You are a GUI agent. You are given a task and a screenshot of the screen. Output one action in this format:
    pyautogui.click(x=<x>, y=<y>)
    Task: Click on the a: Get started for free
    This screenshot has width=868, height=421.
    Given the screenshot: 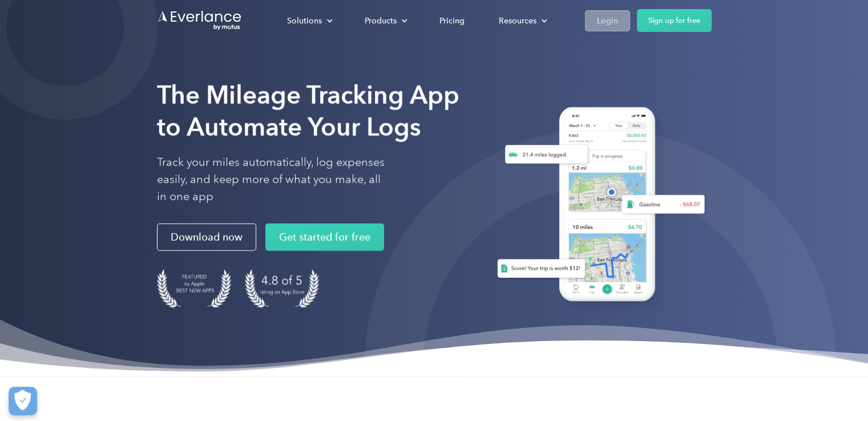 What is the action you would take?
    pyautogui.click(x=325, y=237)
    